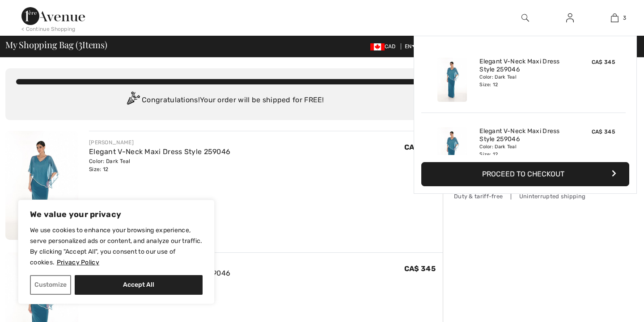 The width and height of the screenshot is (644, 322). What do you see at coordinates (384, 46) in the screenshot?
I see `span: CAD` at bounding box center [384, 46].